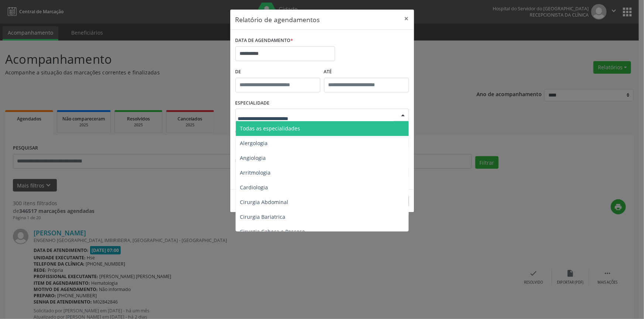  What do you see at coordinates (278, 20) in the screenshot?
I see `h5: Relatório de agendamentos` at bounding box center [278, 20].